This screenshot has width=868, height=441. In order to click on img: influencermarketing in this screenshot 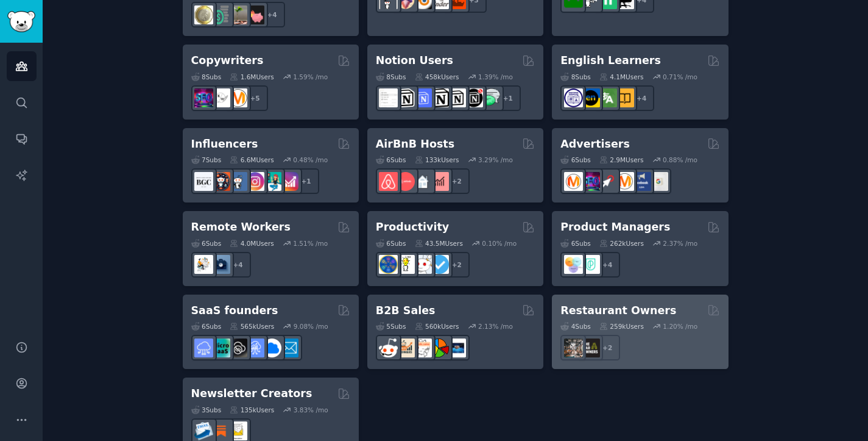, I will do `click(272, 181)`.